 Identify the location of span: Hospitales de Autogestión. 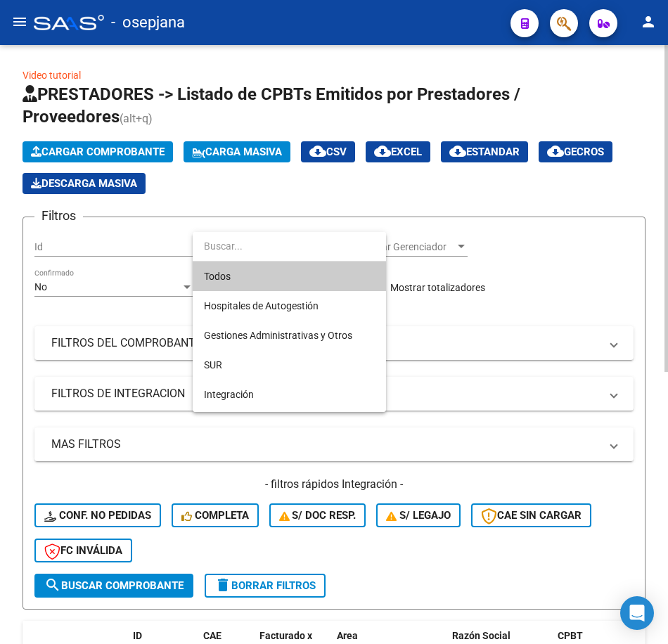
(261, 306).